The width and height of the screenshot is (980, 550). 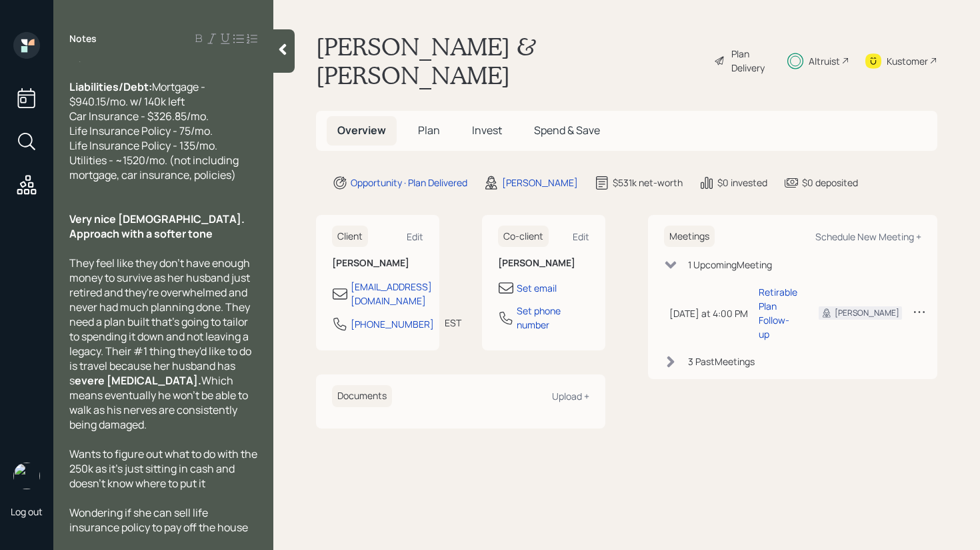 What do you see at coordinates (361, 130) in the screenshot?
I see `span: Overview` at bounding box center [361, 130].